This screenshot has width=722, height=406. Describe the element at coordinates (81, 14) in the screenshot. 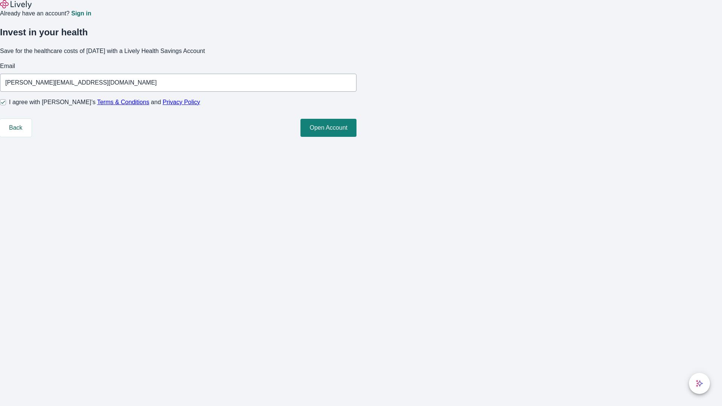

I see `div: Sign in` at that location.